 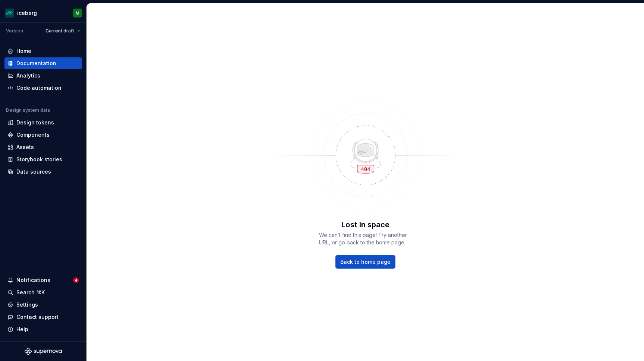 I want to click on svg: Supernova Logo, so click(x=43, y=351).